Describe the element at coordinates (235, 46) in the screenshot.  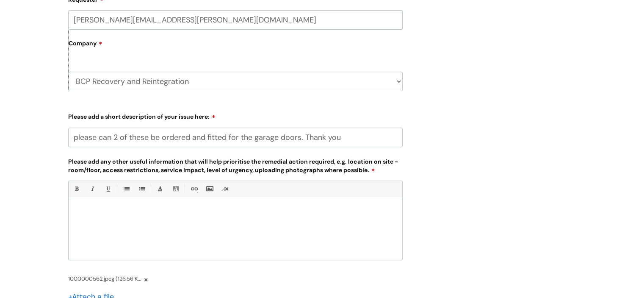
I see `label: Company` at that location.